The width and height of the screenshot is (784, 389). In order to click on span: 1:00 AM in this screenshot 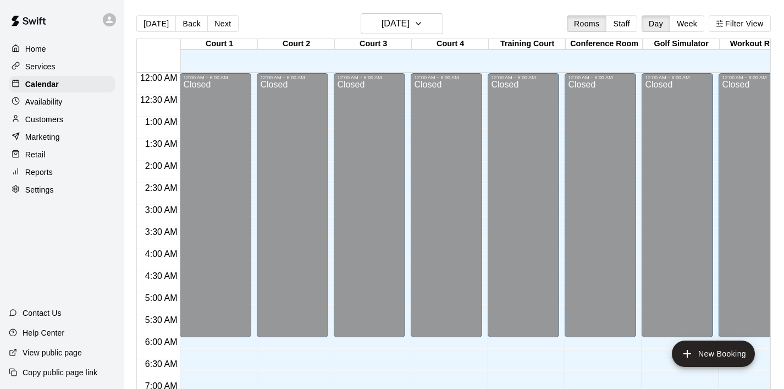, I will do `click(161, 121)`.